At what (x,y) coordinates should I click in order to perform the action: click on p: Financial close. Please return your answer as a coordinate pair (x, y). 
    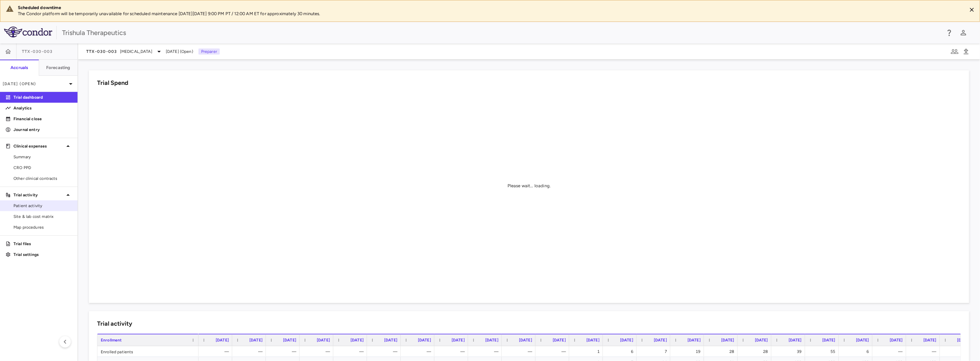
    Looking at the image, I should click on (43, 119).